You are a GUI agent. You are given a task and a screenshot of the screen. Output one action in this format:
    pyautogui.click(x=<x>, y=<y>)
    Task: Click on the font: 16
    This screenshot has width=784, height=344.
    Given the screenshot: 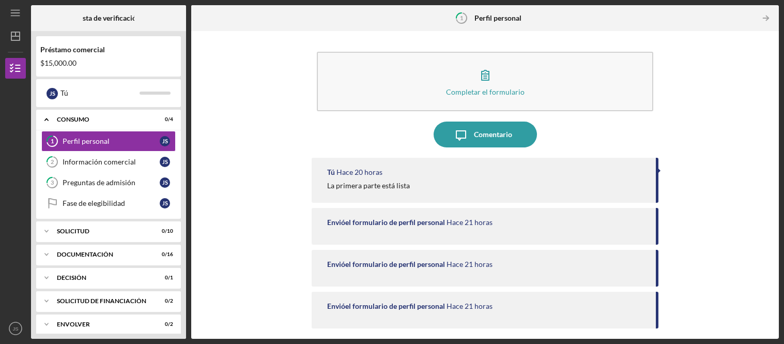 What is the action you would take?
    pyautogui.click(x=170, y=254)
    